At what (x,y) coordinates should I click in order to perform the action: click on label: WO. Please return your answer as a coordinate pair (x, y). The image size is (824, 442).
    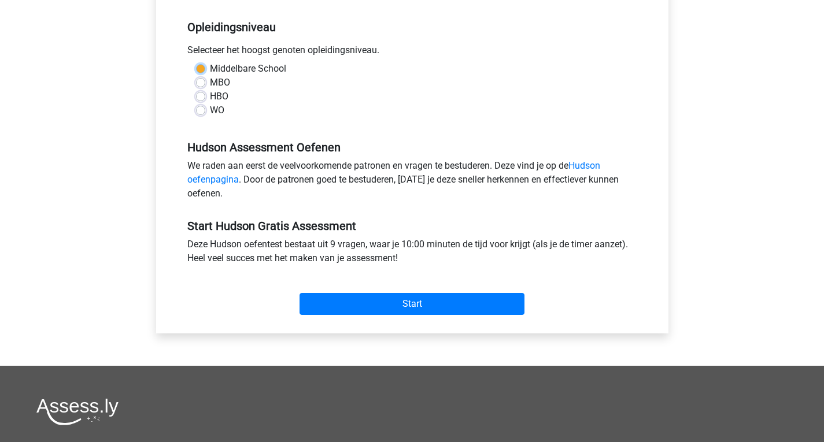
    Looking at the image, I should click on (217, 110).